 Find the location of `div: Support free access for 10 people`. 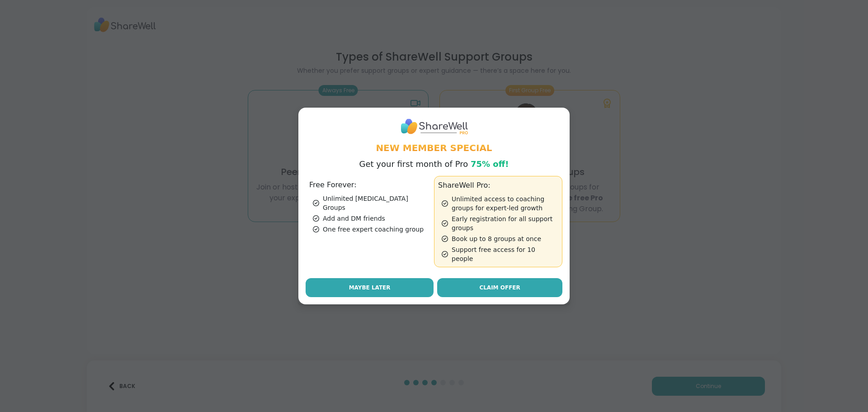

div: Support free access for 10 people is located at coordinates (500, 254).